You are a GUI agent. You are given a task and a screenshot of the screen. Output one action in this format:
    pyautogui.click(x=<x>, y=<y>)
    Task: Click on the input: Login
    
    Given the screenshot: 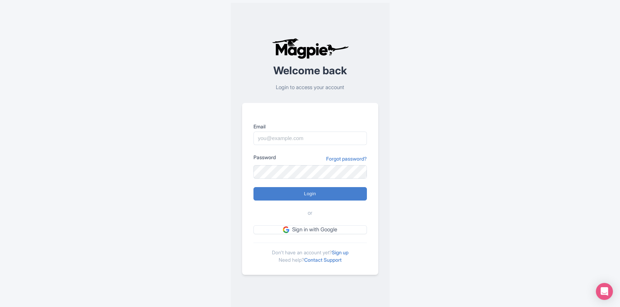 What is the action you would take?
    pyautogui.click(x=310, y=194)
    